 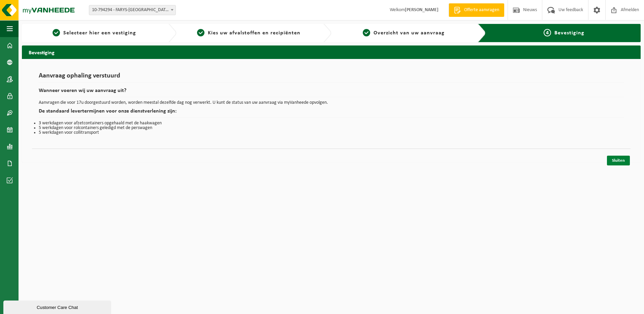 I want to click on span: Bevestiging, so click(x=570, y=33).